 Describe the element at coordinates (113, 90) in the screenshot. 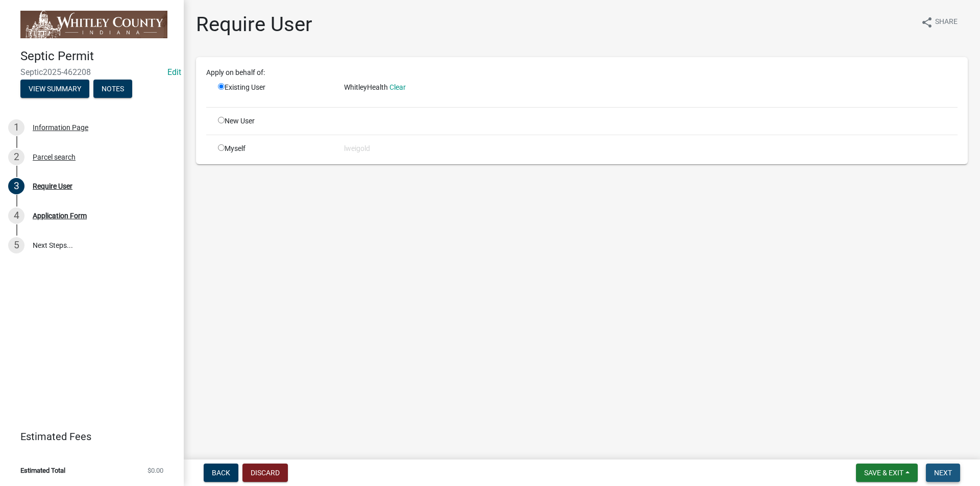

I see `wm-modal-confirm: Notes` at that location.